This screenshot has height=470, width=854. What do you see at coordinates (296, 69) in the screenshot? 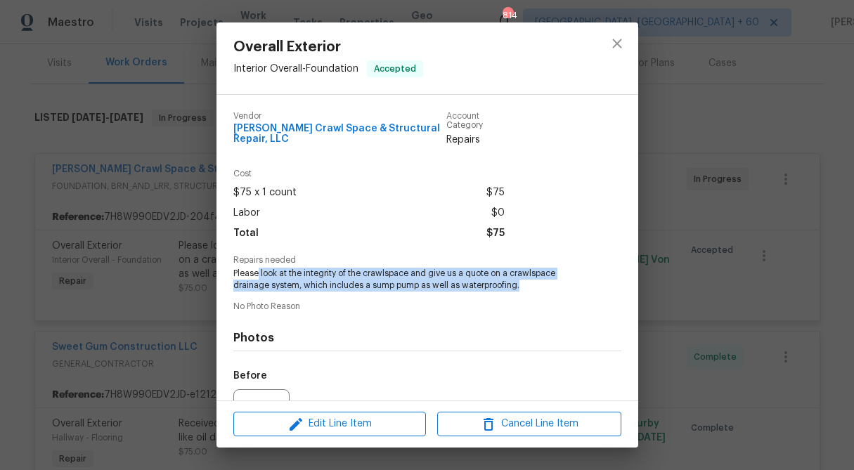
I see `span: Interior Overall - Foundation` at bounding box center [296, 69].